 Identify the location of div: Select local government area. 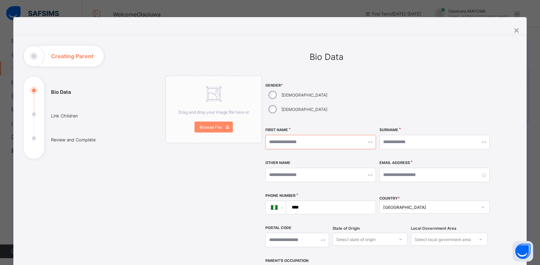
(443, 239).